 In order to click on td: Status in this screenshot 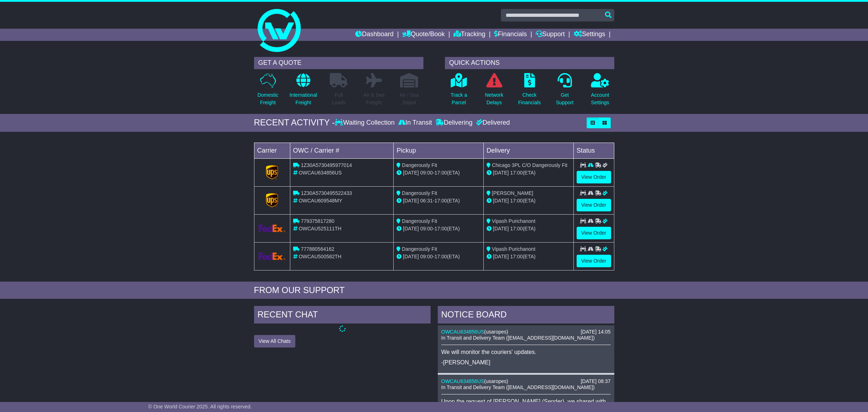, I will do `click(594, 151)`.